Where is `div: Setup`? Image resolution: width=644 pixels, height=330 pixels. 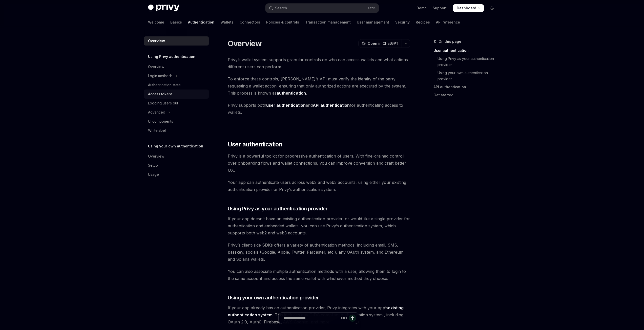 div: Setup is located at coordinates (153, 165).